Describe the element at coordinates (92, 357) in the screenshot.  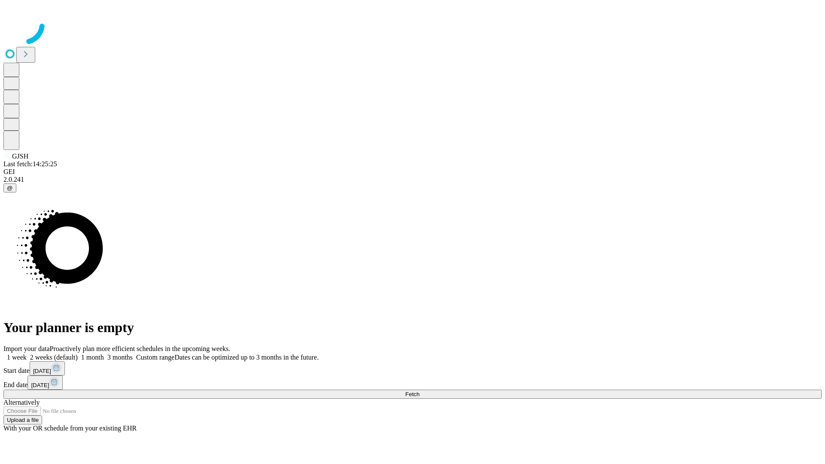
I see `span: 1 month` at that location.